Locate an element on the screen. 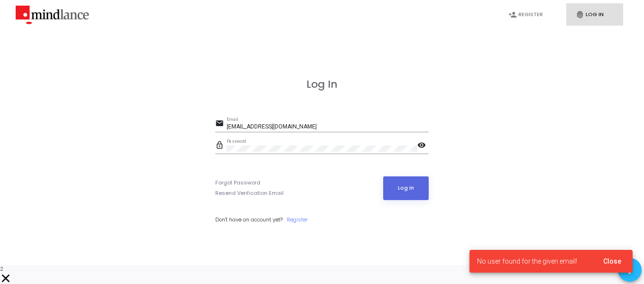  span: Don't have an account yet? is located at coordinates (249, 219).